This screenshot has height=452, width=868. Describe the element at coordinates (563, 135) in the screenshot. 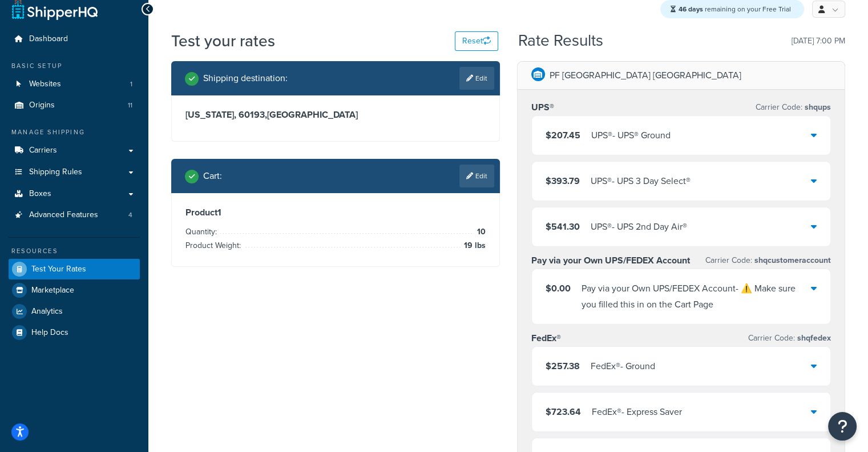

I see `span: $207.45` at that location.